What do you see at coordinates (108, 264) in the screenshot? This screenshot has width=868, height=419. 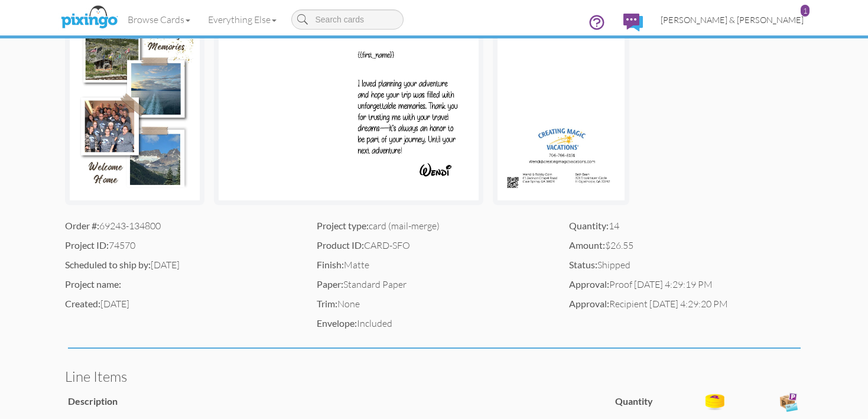 I see `strong: Scheduled to ship by:` at bounding box center [108, 264].